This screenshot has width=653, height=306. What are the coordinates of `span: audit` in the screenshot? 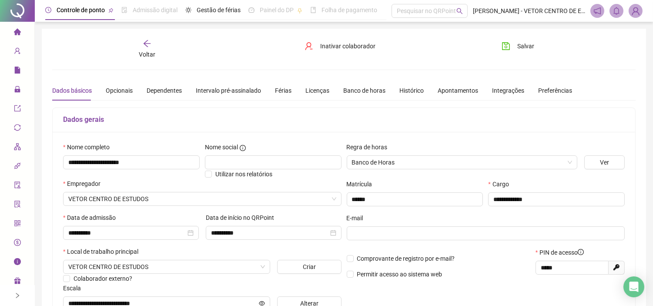 It's located at (17, 186).